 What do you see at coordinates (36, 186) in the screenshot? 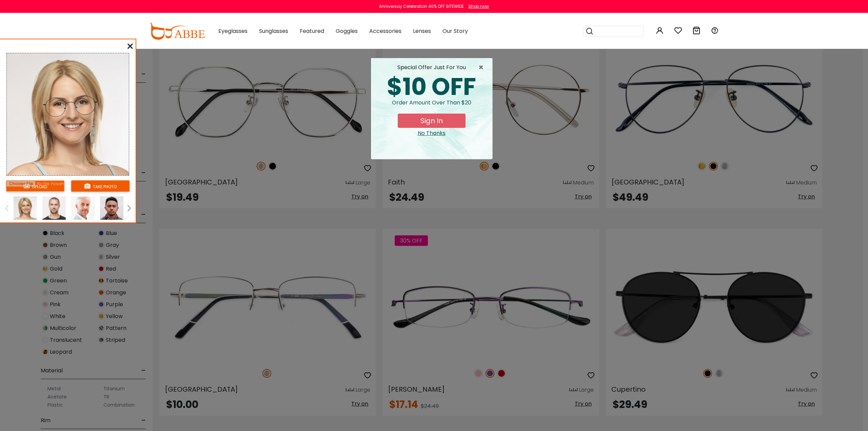
I see `button: upload` at bounding box center [36, 186].